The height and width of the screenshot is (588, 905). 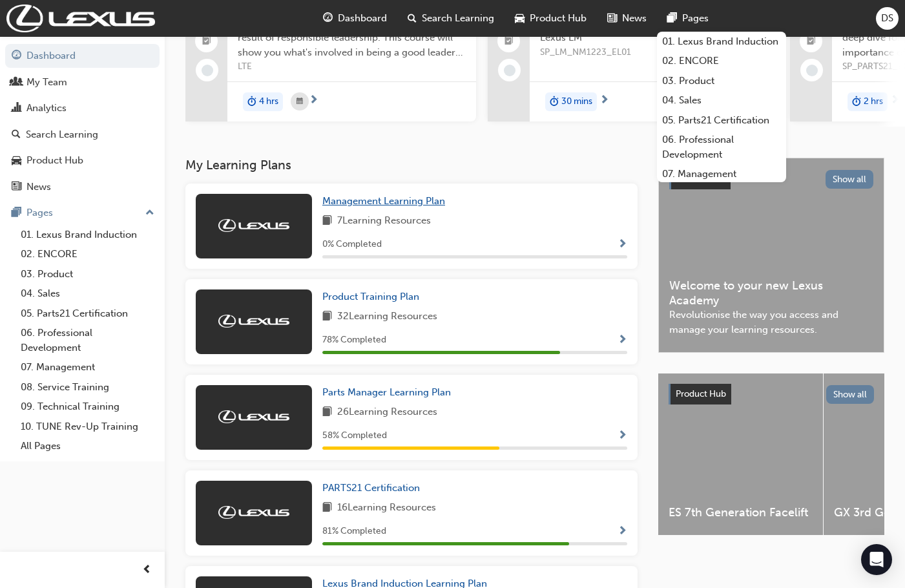 What do you see at coordinates (772, 293) in the screenshot?
I see `span: Welcome to your new Lexus Academy` at bounding box center [772, 293].